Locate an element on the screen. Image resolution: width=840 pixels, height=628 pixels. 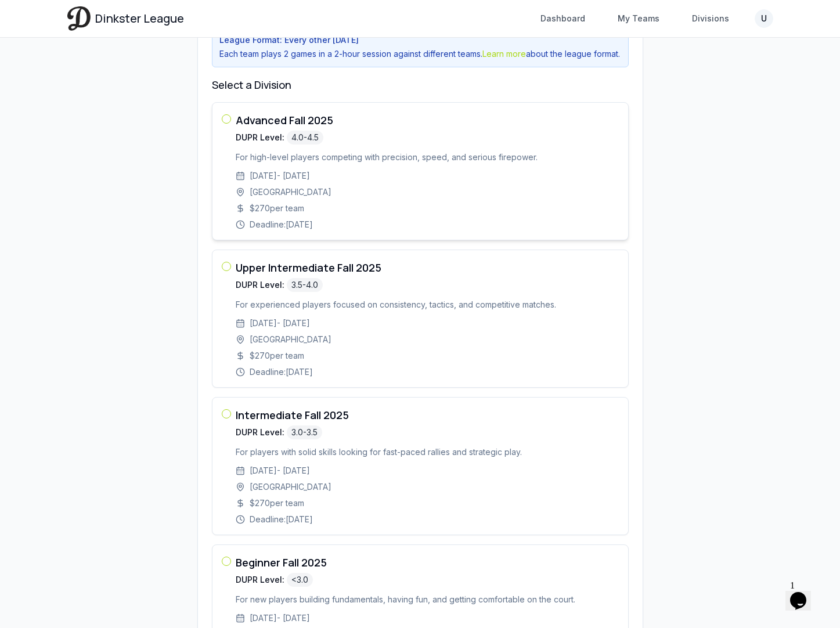
span: <3.0 is located at coordinates (300, 580).